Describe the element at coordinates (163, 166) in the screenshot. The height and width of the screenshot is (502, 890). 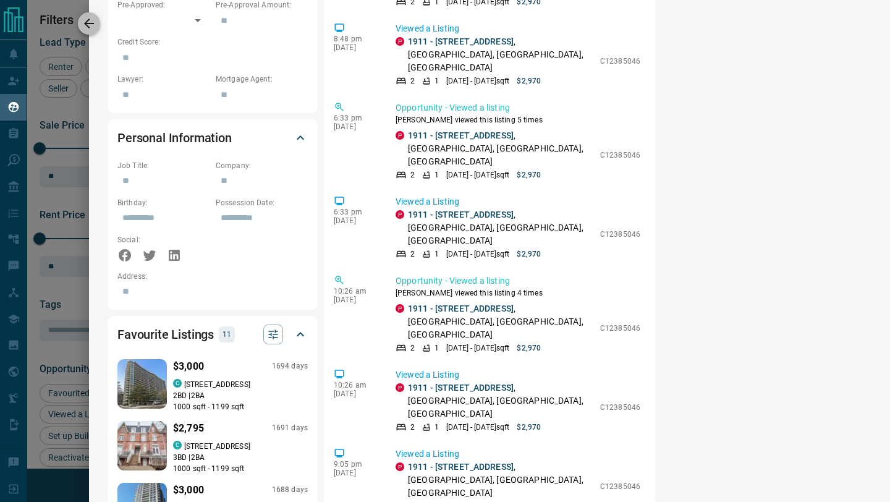
I see `p: Job Title:` at that location.